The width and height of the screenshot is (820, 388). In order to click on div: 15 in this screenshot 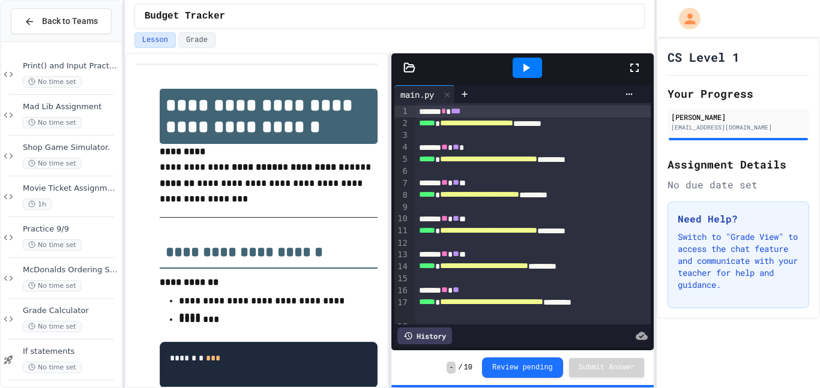, I will do `click(401, 279)`.